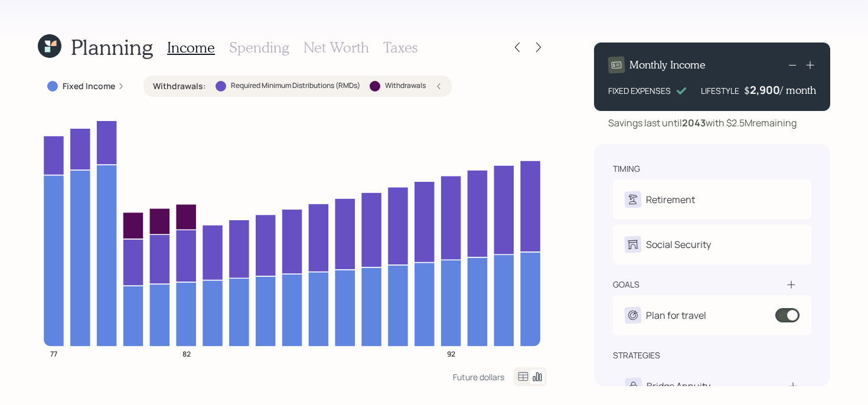 The image size is (868, 405). What do you see at coordinates (88, 86) in the screenshot?
I see `label: Fixed Income` at bounding box center [88, 86].